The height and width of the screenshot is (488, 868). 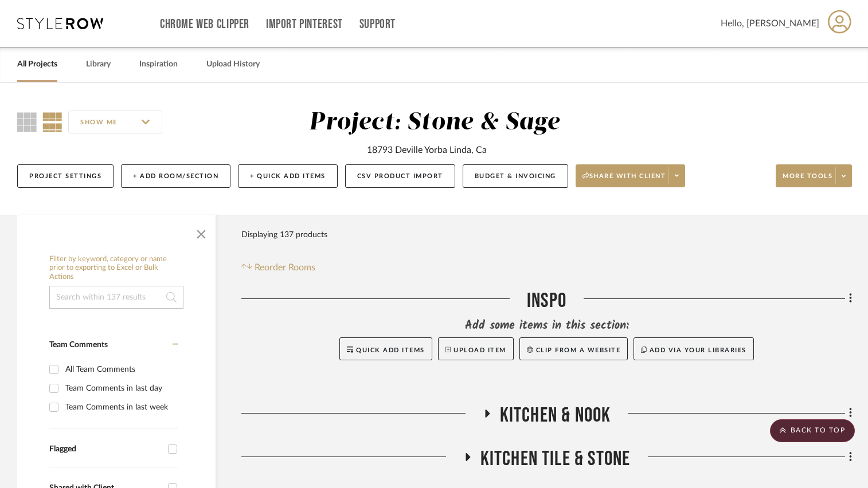 What do you see at coordinates (434, 123) in the screenshot?
I see `div: Project: Stone & Sage` at bounding box center [434, 123].